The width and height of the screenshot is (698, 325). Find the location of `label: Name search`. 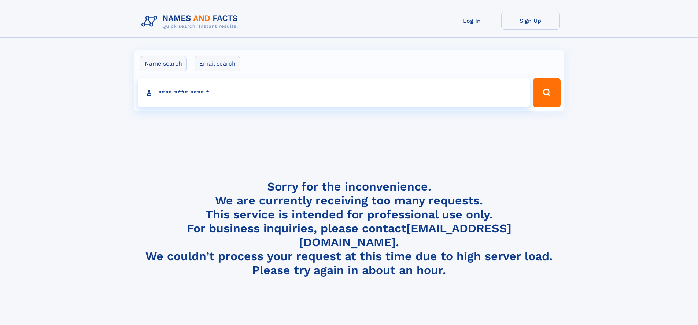

label: Name search is located at coordinates (163, 64).